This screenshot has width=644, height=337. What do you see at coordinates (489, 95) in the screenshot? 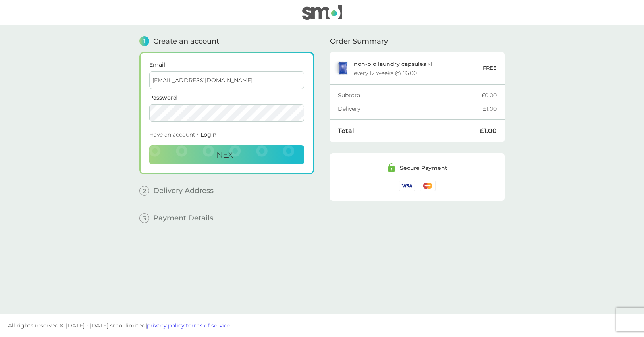
I see `div: £0.00` at bounding box center [489, 95].